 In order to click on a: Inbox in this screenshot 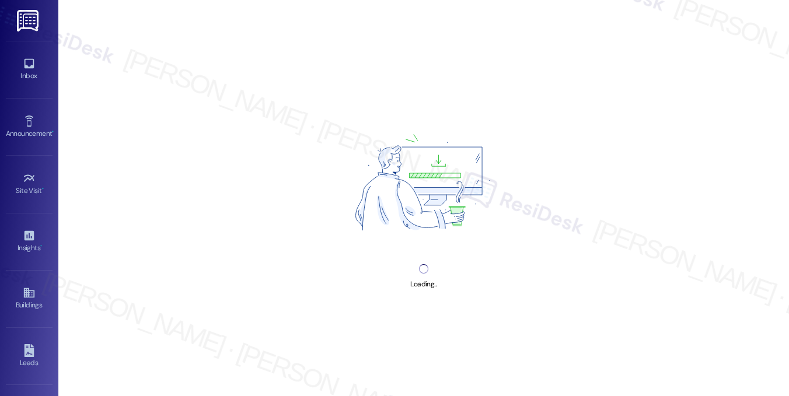, I will do `click(29, 69)`.